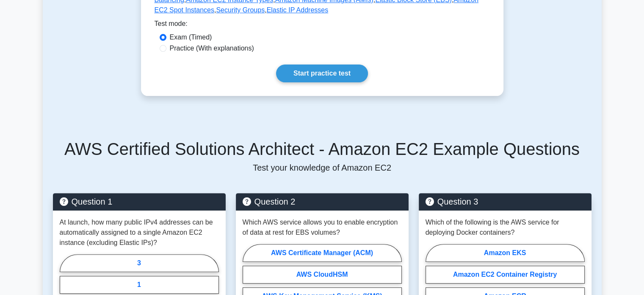  What do you see at coordinates (322, 25) in the screenshot?
I see `div: Test mode:` at bounding box center [322, 25].